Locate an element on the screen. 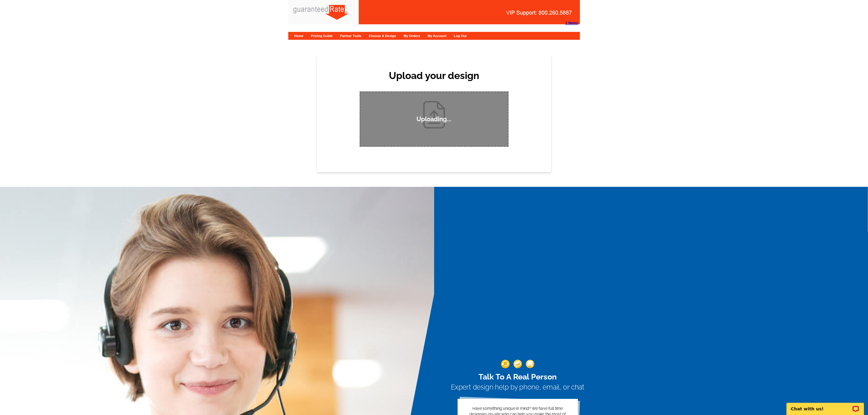 This screenshot has width=868, height=415. h2: Upload your design is located at coordinates (434, 76).